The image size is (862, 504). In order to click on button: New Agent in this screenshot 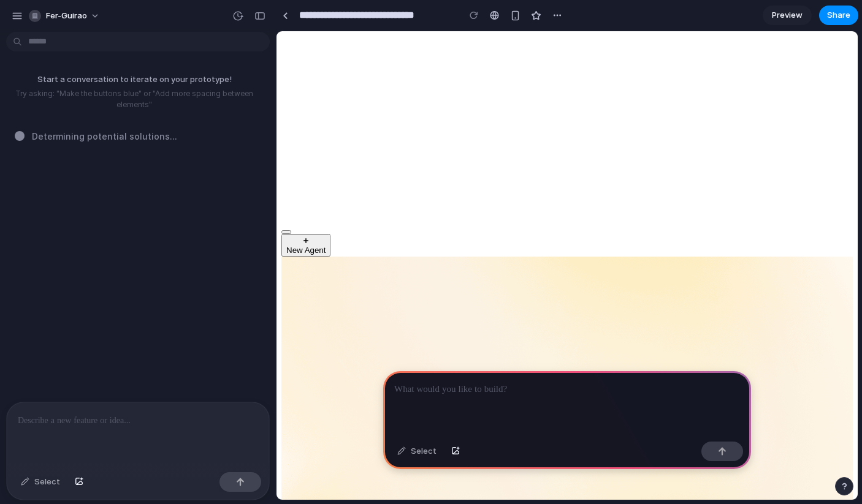, I will do `click(29, 214)`.